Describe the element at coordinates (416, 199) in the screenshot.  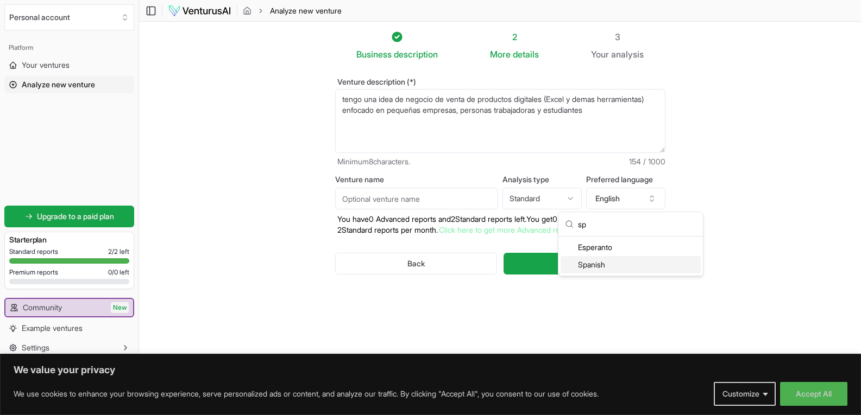
I see `input: Optional venture name` at that location.